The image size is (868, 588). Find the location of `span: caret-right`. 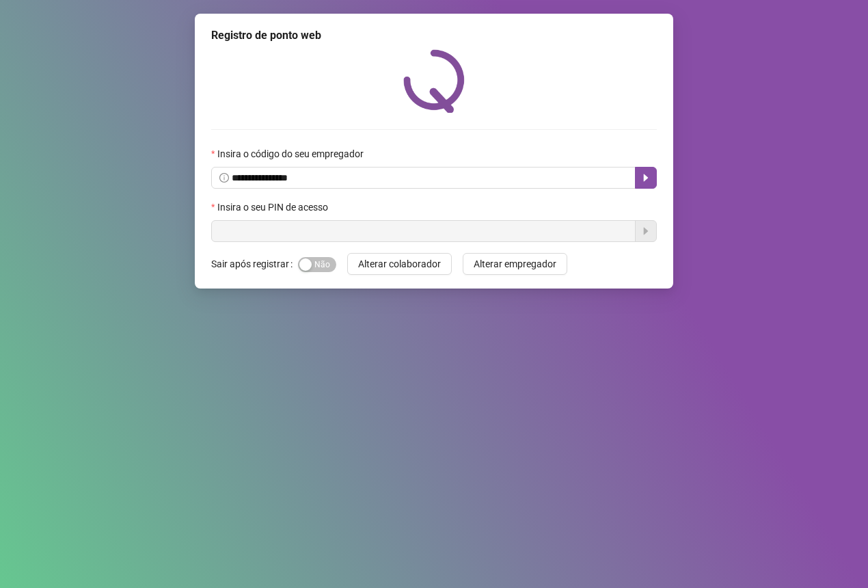

span: caret-right is located at coordinates (646, 177).